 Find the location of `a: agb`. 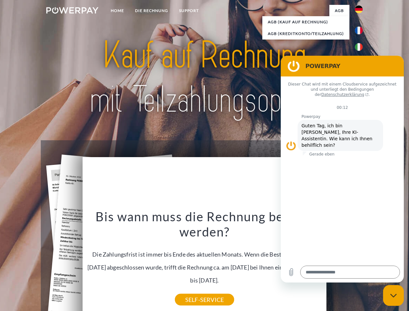

a: agb is located at coordinates (339, 11).